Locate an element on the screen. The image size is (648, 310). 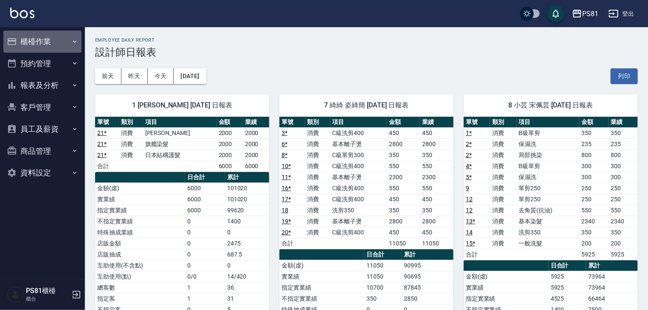
td: 指定實業績 is located at coordinates (322, 287).